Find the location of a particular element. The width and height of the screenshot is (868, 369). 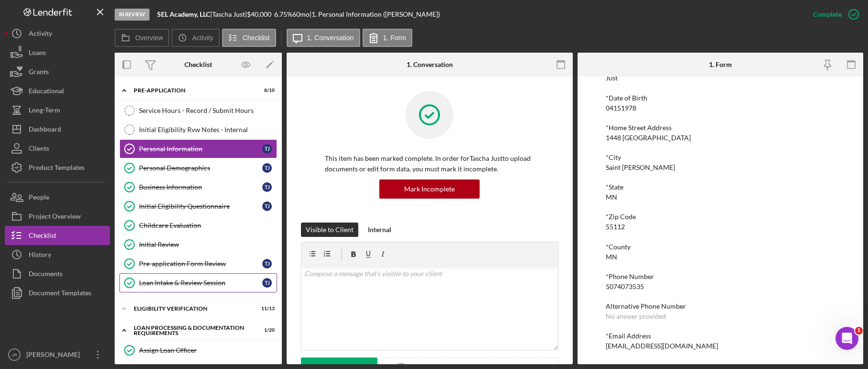

div: History is located at coordinates (40, 255).